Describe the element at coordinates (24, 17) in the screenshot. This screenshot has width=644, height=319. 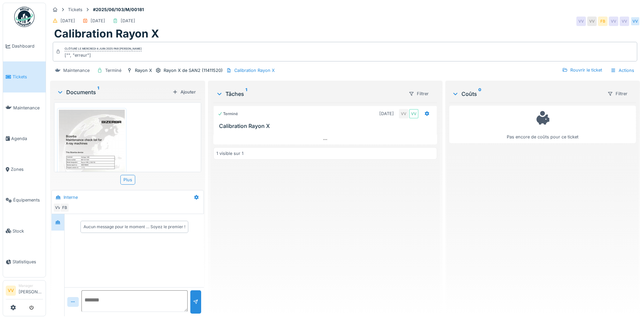
I see `img: Badge_color-CXgf-gQk.svg` at that location.